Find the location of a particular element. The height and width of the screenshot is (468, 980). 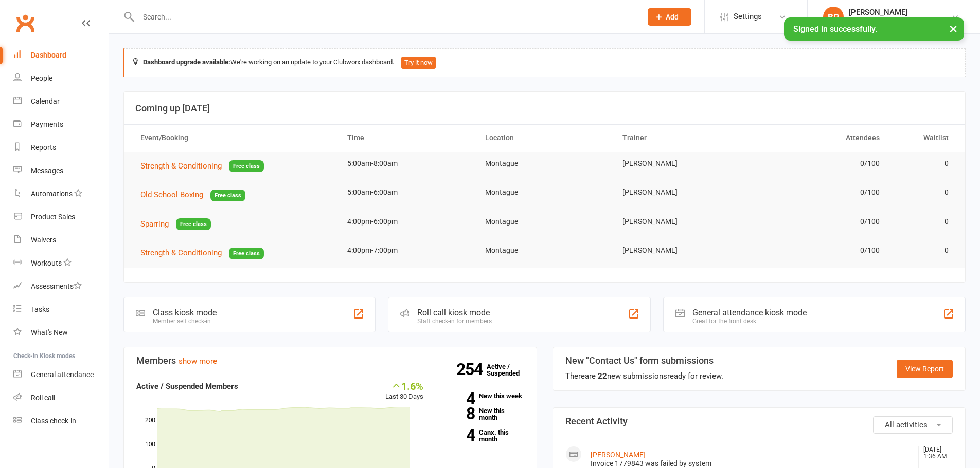

button: Try it now is located at coordinates (418, 63).